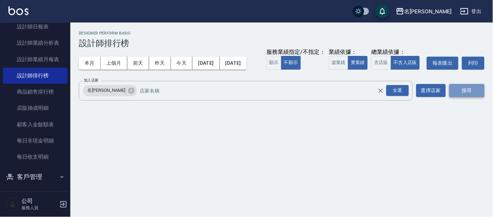  I want to click on button: 虛業績, so click(338, 63).